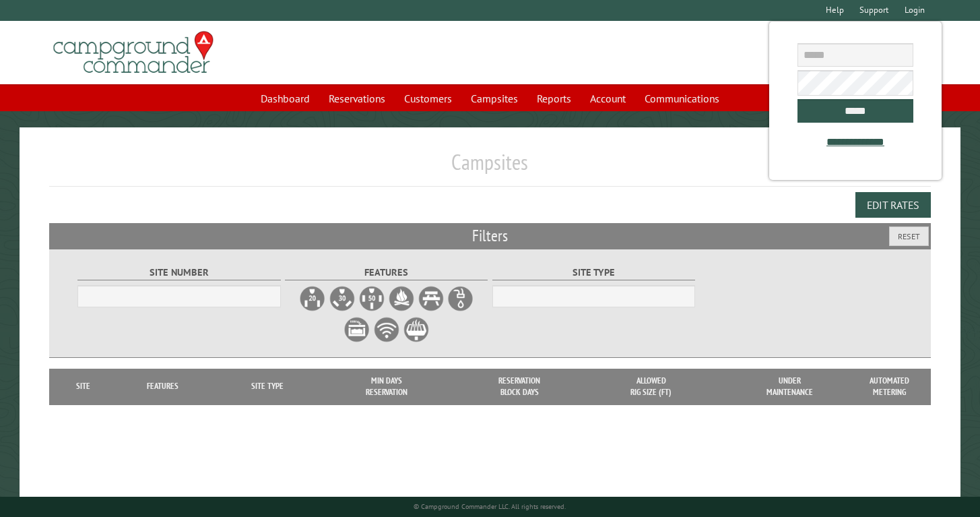 The height and width of the screenshot is (517, 980). What do you see at coordinates (372, 298) in the screenshot?
I see `label: 50A Electrical Hookup` at bounding box center [372, 298].